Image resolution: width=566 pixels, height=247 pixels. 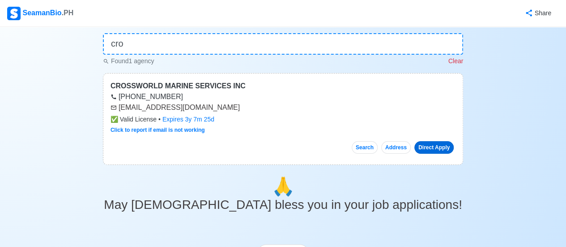 I want to click on button: Address, so click(x=396, y=147).